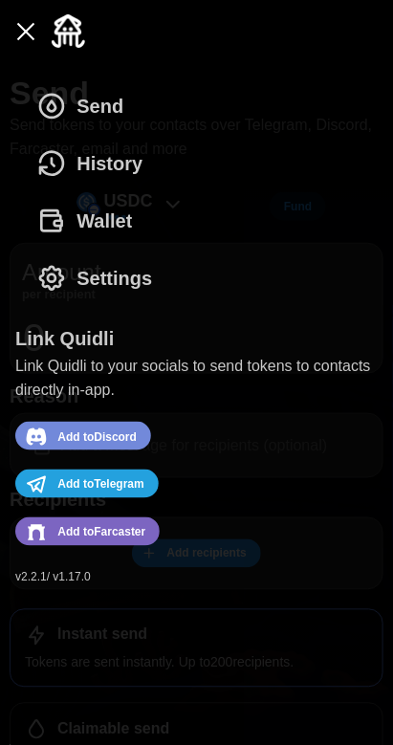  I want to click on h1: Link Quidli, so click(64, 339).